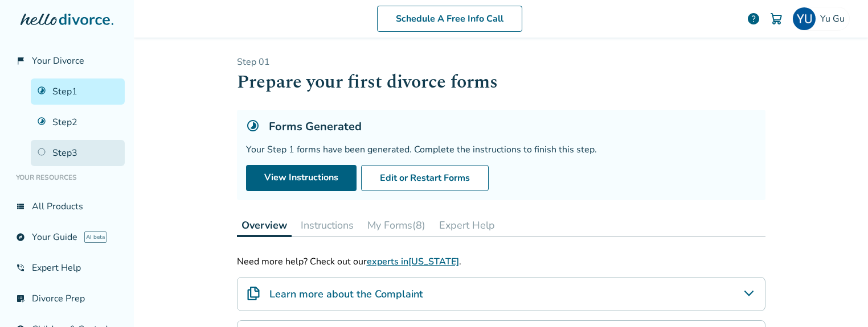  Describe the element at coordinates (58, 61) in the screenshot. I see `span: Your Divorce` at that location.